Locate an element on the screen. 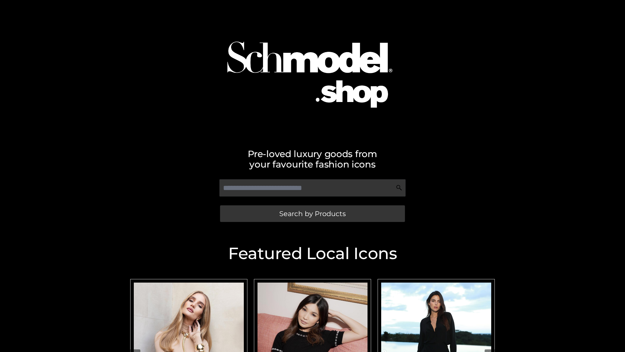 This screenshot has width=625, height=352. span: Search by Products is located at coordinates (313, 213).